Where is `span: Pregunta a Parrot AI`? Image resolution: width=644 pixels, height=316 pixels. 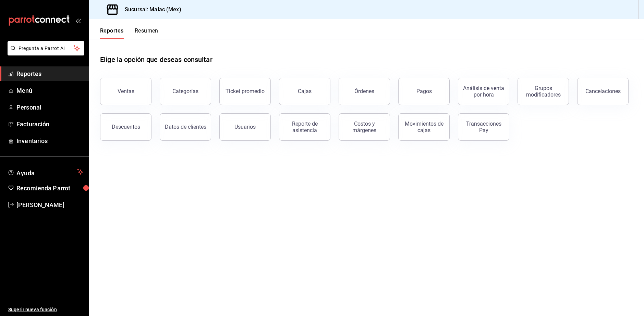
span: Pregunta a Parrot AI is located at coordinates (46, 48).